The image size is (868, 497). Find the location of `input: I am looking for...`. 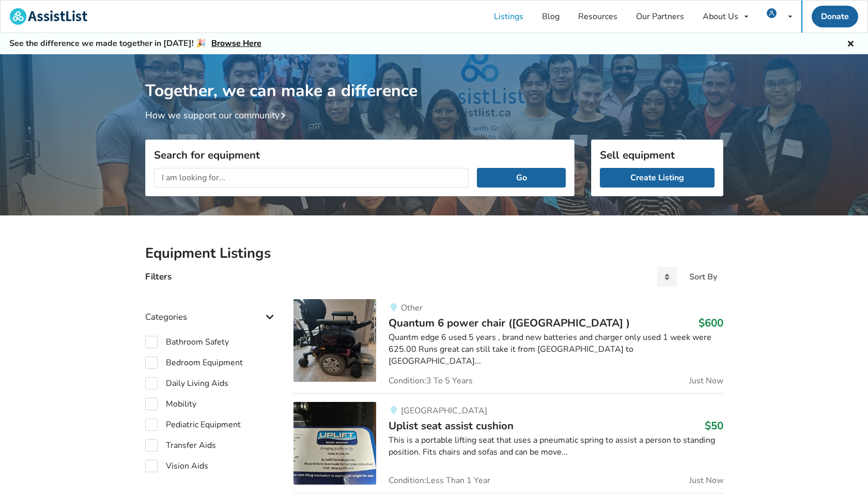

input: I am looking for... is located at coordinates (312, 178).